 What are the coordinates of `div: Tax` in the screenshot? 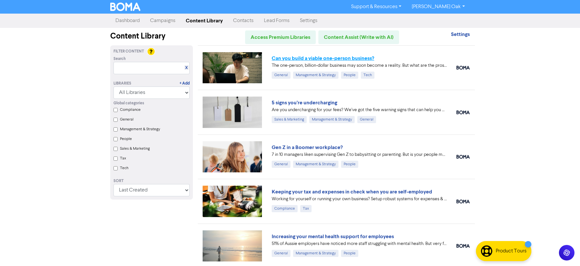 It's located at (305, 209).